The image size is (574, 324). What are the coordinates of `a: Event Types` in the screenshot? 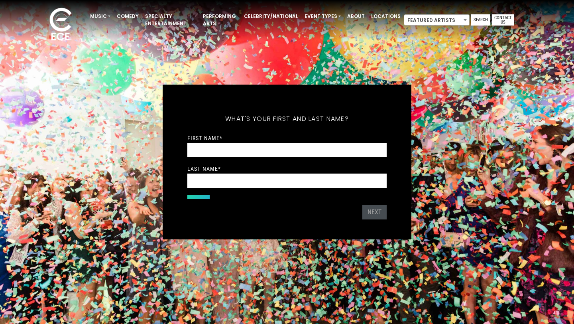 It's located at (322, 16).